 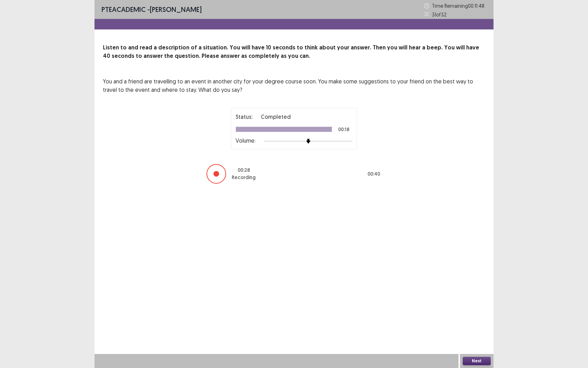 I want to click on p: Volume:, so click(x=246, y=141).